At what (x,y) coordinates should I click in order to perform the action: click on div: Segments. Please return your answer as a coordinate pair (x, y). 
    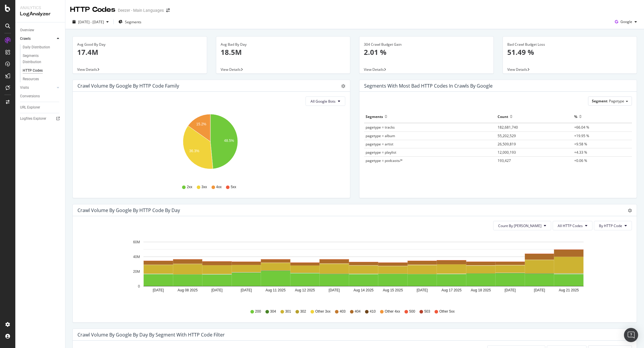
    Looking at the image, I should click on (374, 117).